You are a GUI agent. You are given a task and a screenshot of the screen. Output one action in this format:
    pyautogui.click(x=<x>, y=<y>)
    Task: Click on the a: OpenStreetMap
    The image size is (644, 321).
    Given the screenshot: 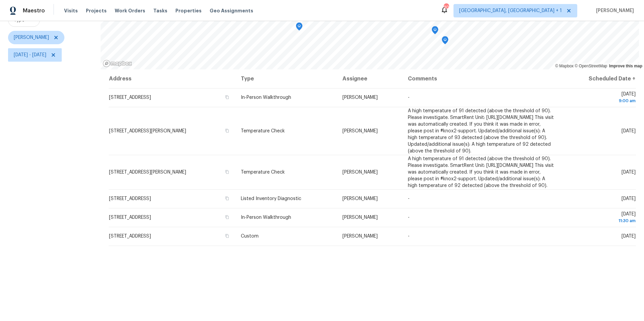 What is the action you would take?
    pyautogui.click(x=591, y=66)
    